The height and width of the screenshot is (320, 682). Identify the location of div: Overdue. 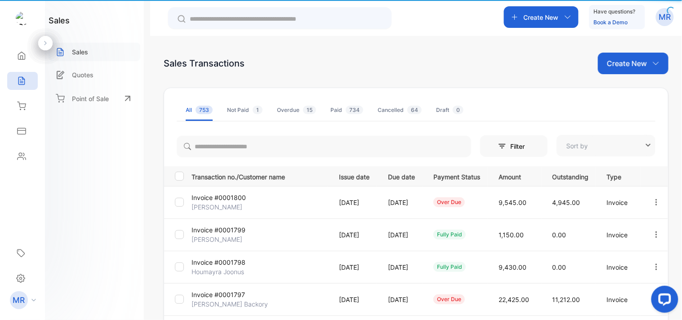
(296, 110).